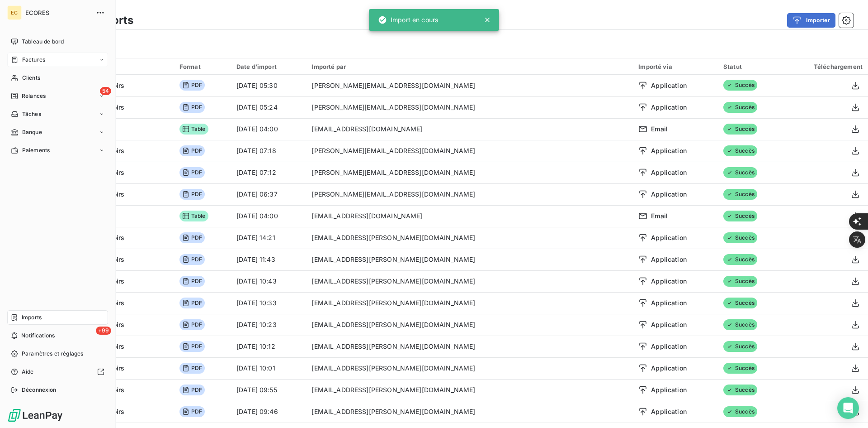 The width and height of the screenshot is (868, 428). I want to click on span: Tâches, so click(32, 114).